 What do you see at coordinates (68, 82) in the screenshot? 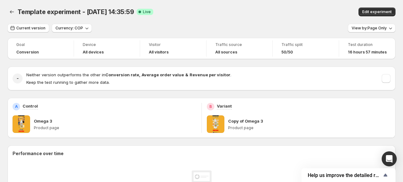
I see `span: Keep the test running to gather more data.` at bounding box center [68, 82].